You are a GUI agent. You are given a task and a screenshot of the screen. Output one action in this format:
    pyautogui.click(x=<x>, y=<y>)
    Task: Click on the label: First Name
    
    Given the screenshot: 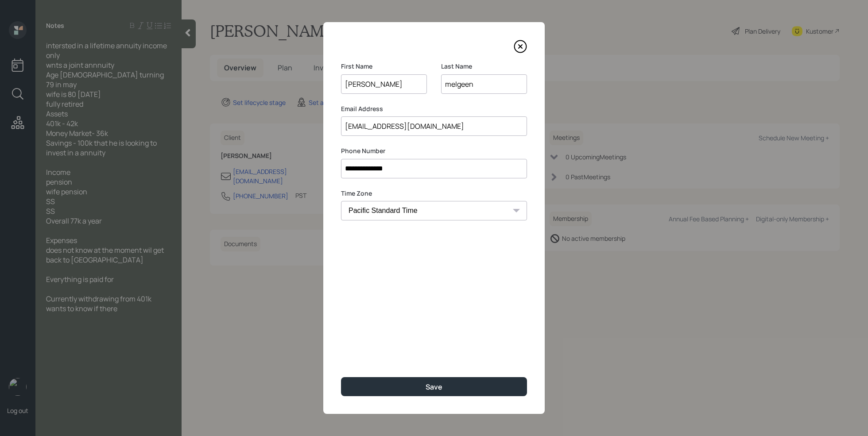 What is the action you would take?
    pyautogui.click(x=384, y=66)
    